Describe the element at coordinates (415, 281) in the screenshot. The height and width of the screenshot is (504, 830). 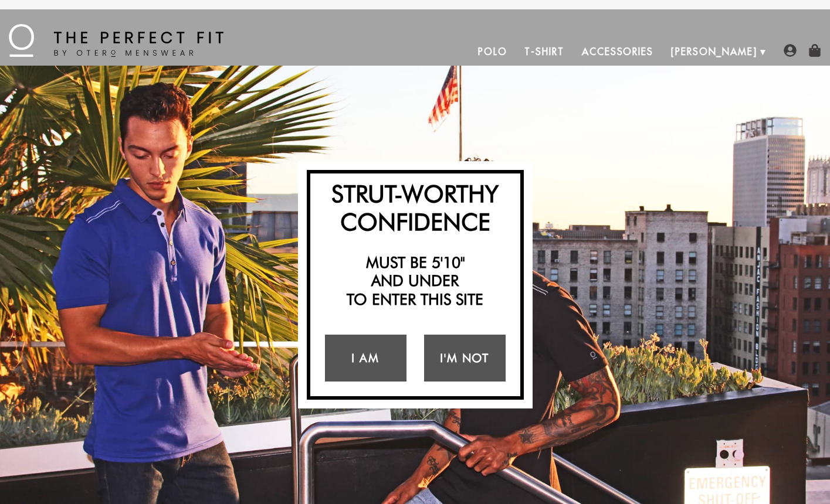
I see `h2: Must be 5'10" and under to enter this site` at that location.